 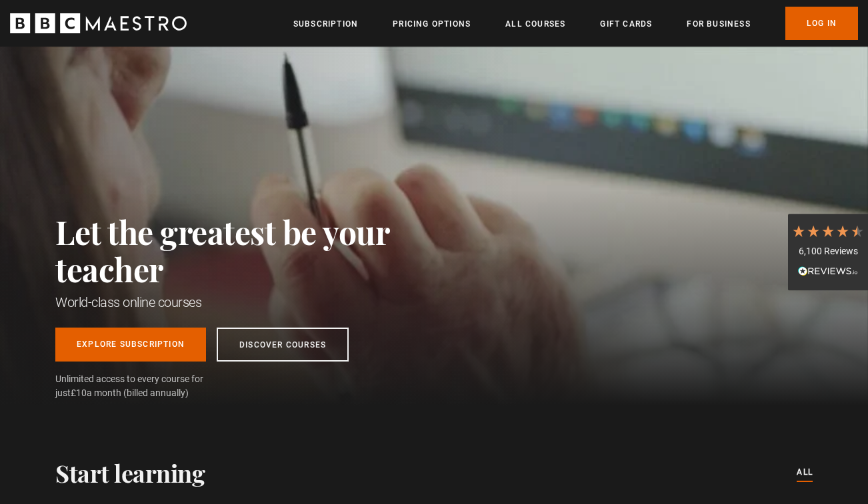 I want to click on a: Log In, so click(x=821, y=23).